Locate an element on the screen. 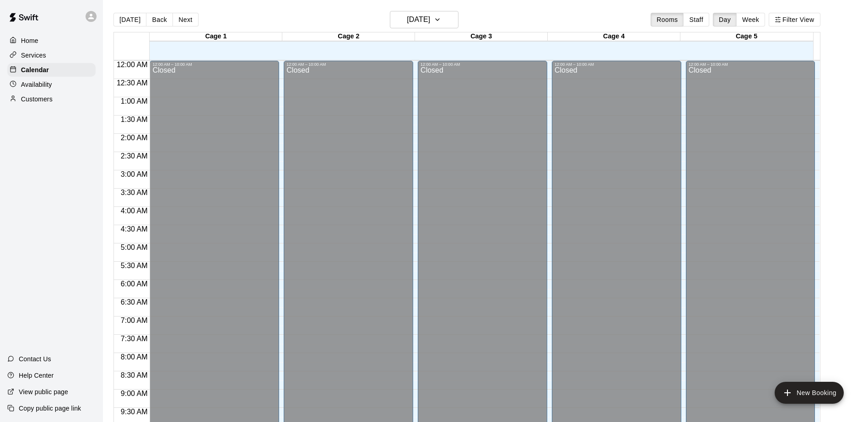  a: Availability is located at coordinates (51, 84).